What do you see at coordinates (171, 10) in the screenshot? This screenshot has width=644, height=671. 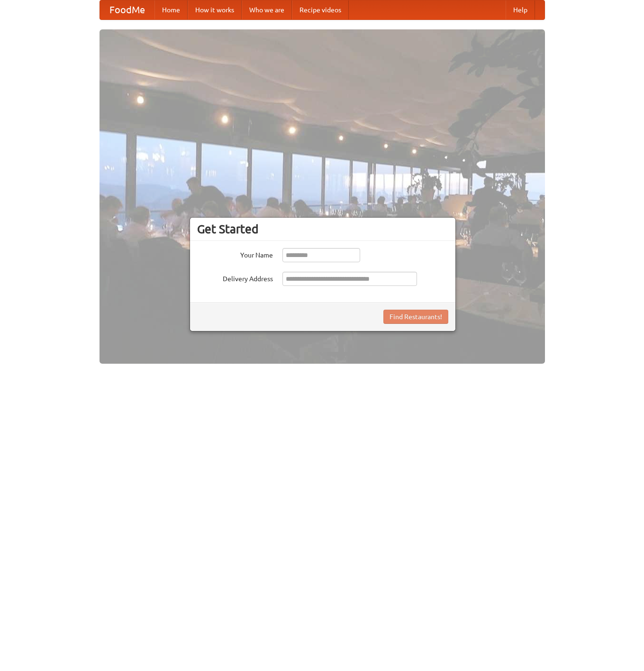 I see `a: Home` at bounding box center [171, 10].